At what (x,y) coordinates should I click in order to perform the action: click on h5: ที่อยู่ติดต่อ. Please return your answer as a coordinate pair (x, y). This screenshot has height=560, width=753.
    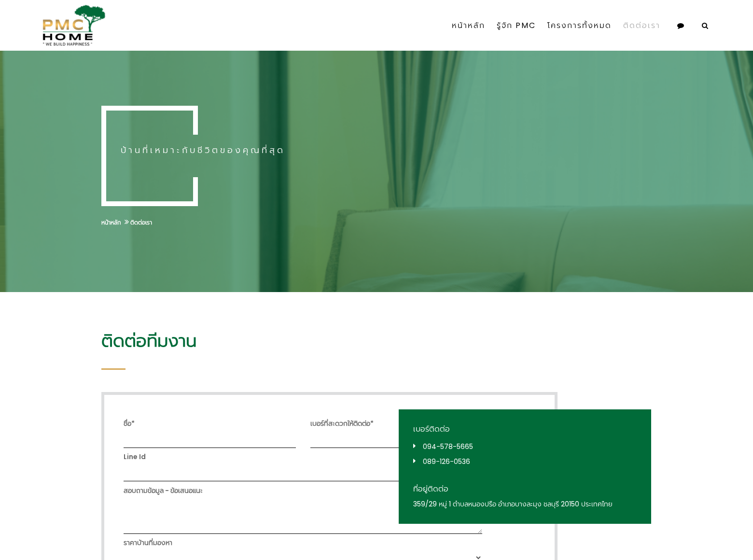
    Looking at the image, I should click on (525, 489).